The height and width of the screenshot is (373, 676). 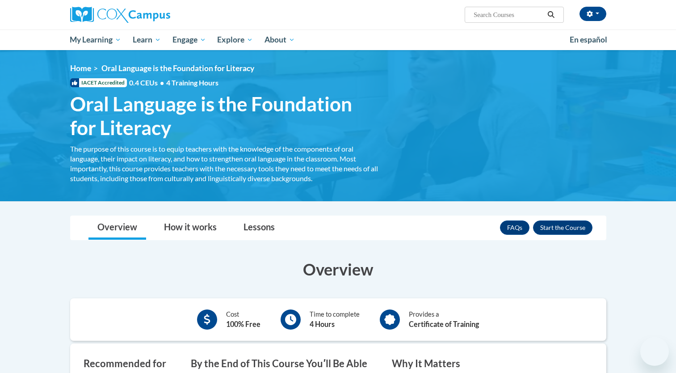 What do you see at coordinates (593, 14) in the screenshot?
I see `button: Account Settings` at bounding box center [593, 14].